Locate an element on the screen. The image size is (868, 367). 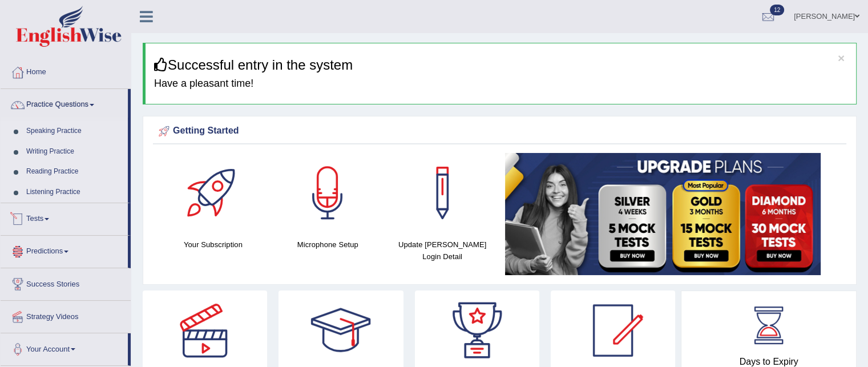
a: Reading Practice is located at coordinates (74, 172).